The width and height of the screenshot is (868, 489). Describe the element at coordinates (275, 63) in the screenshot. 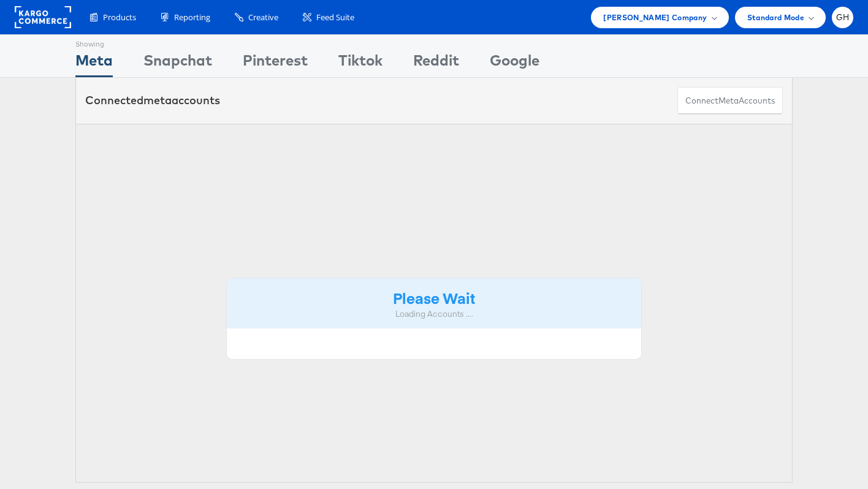

I see `div: Pinterest` at that location.